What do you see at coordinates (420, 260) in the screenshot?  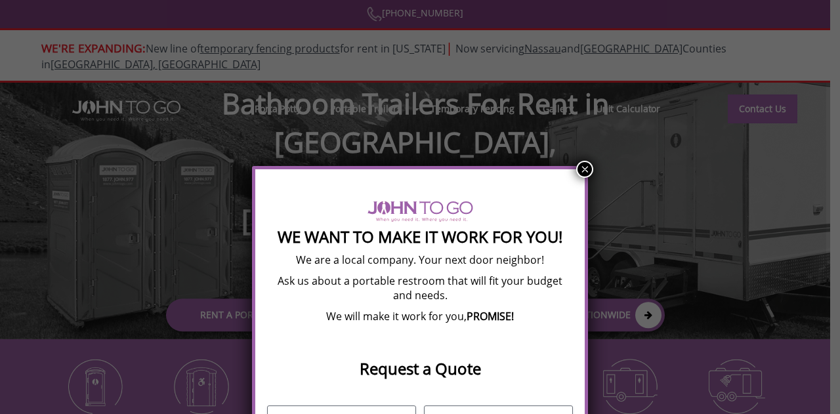 I see `p: We are a local company. Your next door neighbor!` at bounding box center [420, 260].